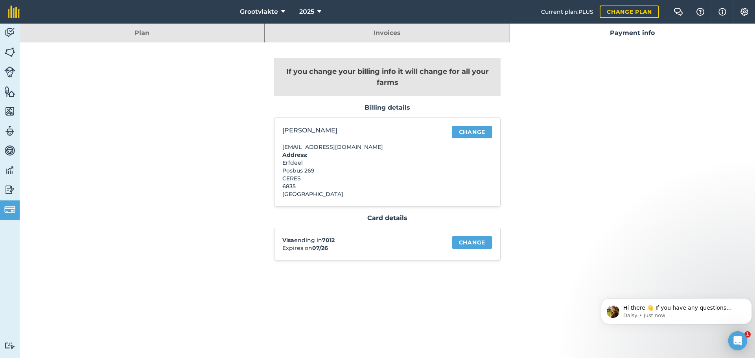 This screenshot has width=755, height=358. I want to click on p: Expires on, so click(361, 248).